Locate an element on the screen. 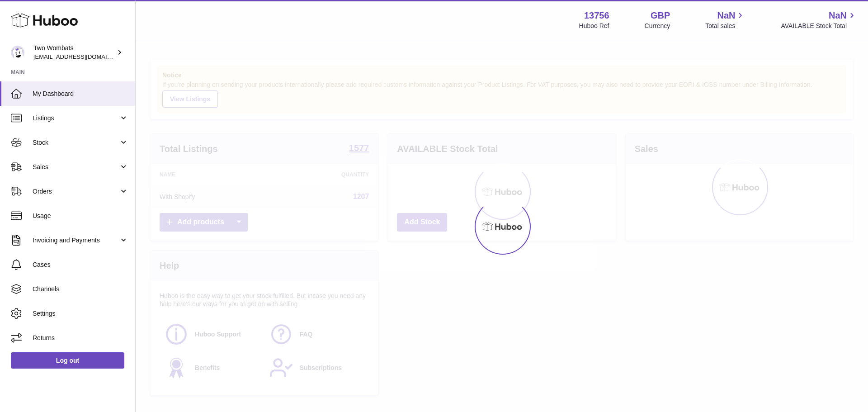 The height and width of the screenshot is (412, 868). span: Stock is located at coordinates (75, 142).